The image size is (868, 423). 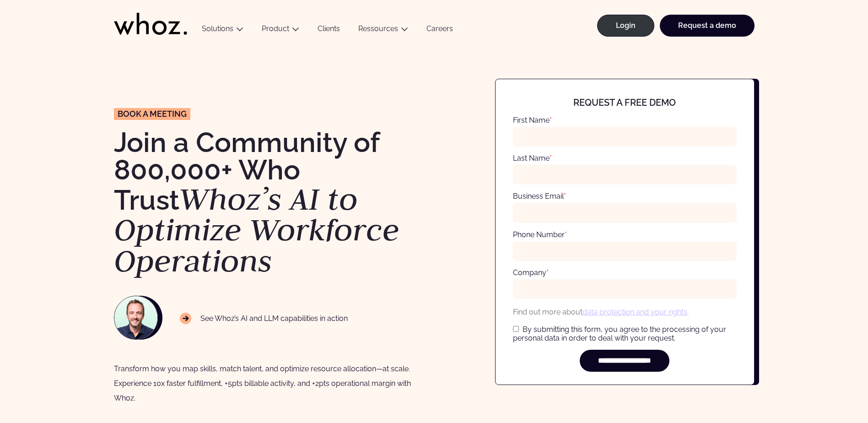 What do you see at coordinates (516, 328) in the screenshot?
I see `input: By submitting this form, you agree to the processing of your personal data in order to deal with ...` at bounding box center [516, 328].